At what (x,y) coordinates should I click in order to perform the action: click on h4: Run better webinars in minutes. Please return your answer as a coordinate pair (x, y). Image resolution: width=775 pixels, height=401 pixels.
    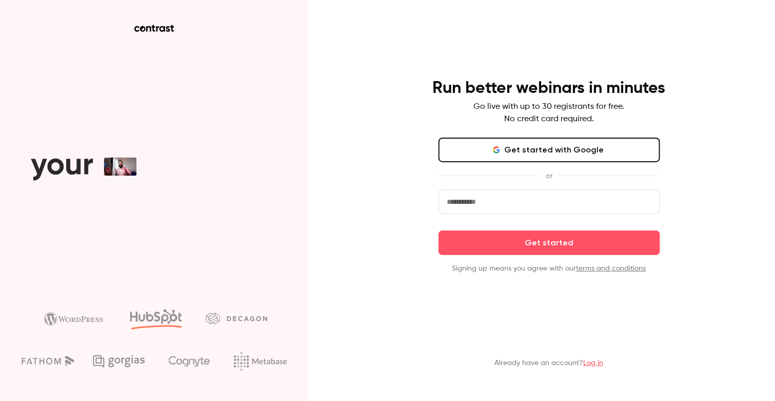
    Looking at the image, I should click on (549, 88).